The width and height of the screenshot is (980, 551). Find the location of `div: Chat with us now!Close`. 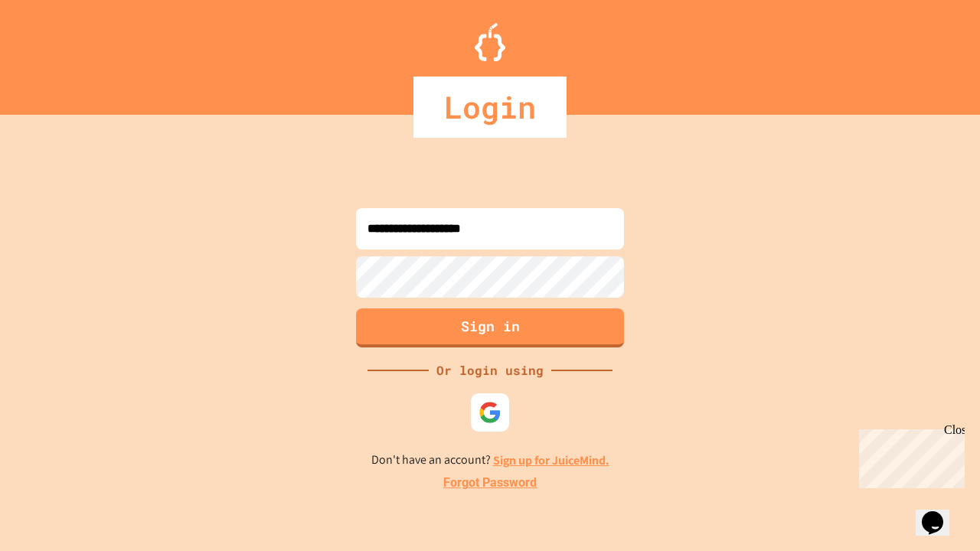

div: Chat with us now!Close is located at coordinates (55, 51).